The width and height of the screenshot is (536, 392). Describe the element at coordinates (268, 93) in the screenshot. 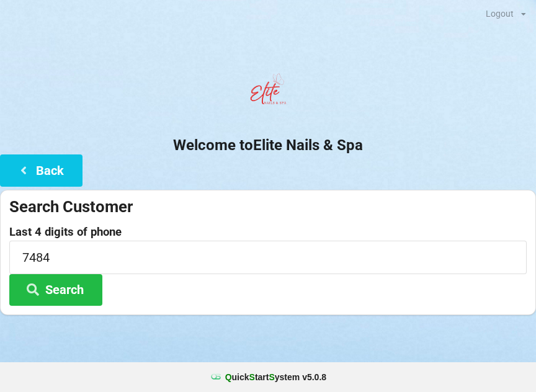

I see `img: EliteNailsSpa-Logo1.png` at that location.